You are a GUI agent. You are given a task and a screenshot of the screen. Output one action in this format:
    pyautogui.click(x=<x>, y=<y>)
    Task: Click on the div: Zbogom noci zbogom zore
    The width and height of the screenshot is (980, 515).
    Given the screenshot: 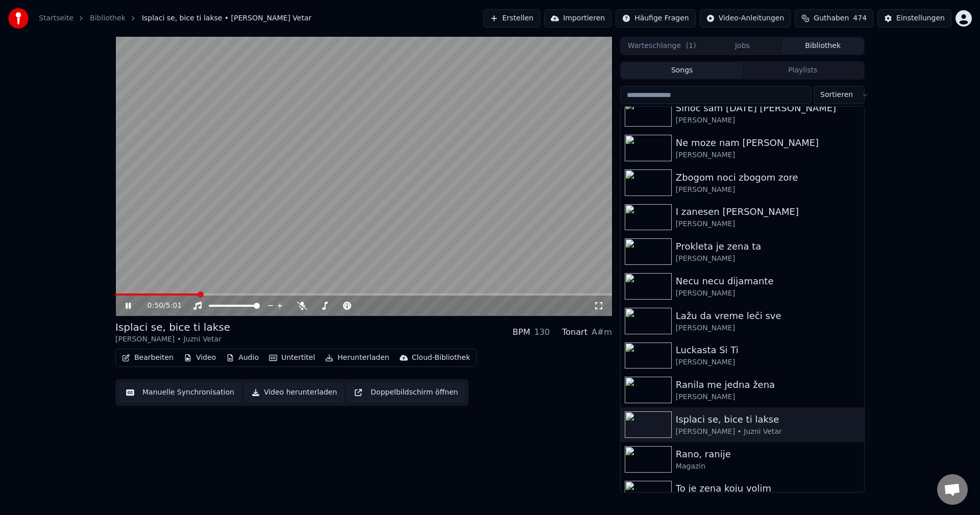 What is the action you would take?
    pyautogui.click(x=768, y=177)
    